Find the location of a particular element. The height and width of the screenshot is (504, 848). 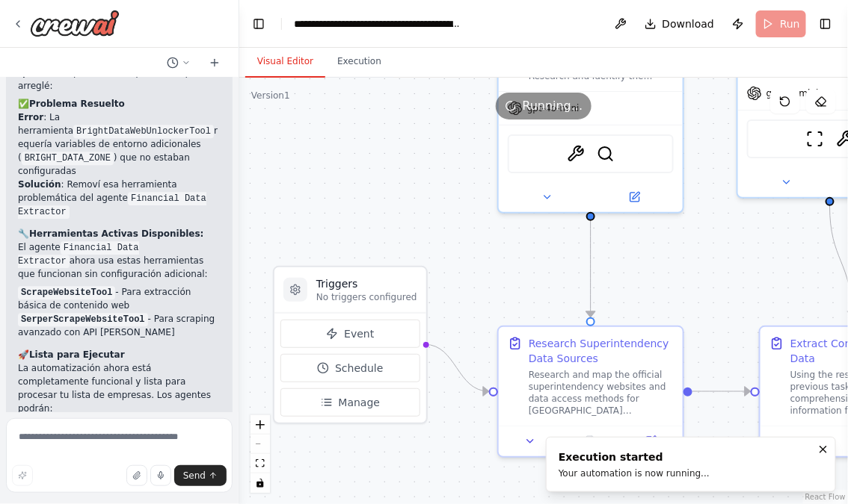

div: Research Superintendency Data SourcesResearch and map the official superintendency websites and d... is located at coordinates (591, 392).